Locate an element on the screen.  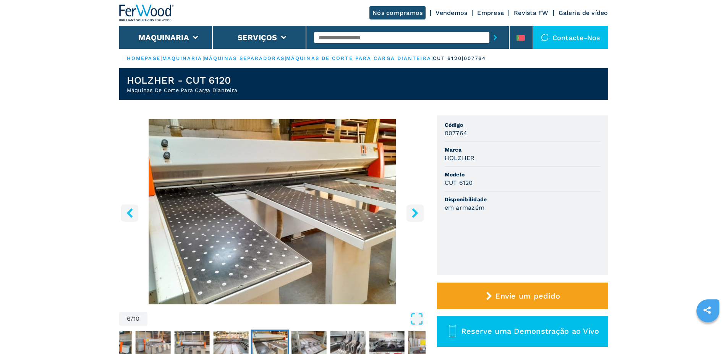
span: Marca is located at coordinates (523, 150).